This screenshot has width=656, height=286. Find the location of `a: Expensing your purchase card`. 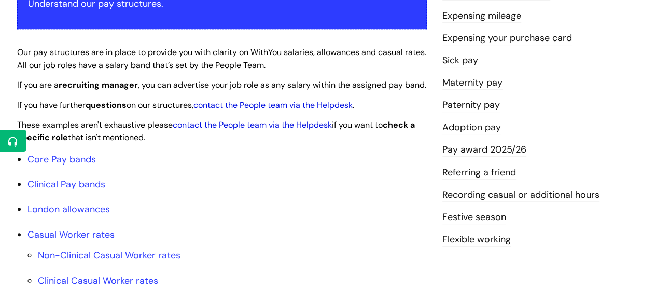

a: Expensing your purchase card is located at coordinates (507, 38).